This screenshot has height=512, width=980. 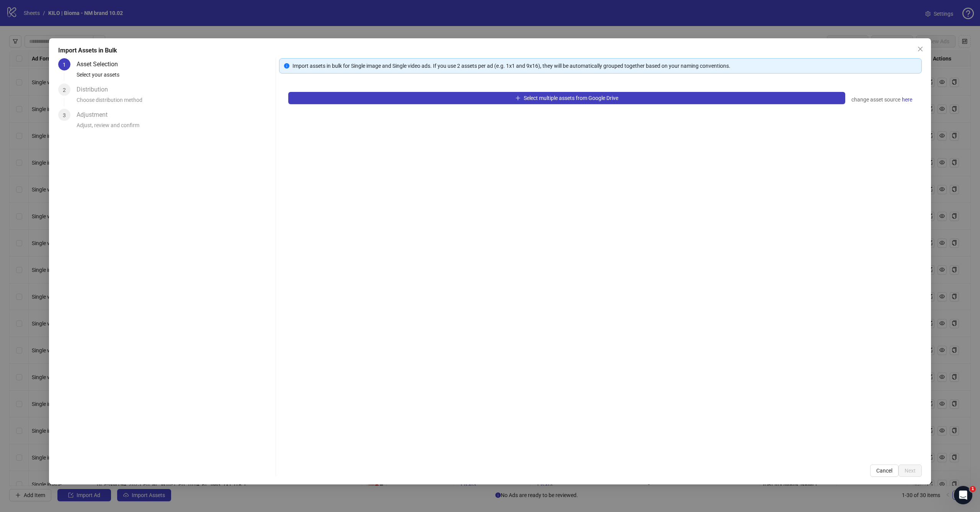 What do you see at coordinates (286, 66) in the screenshot?
I see `span: info-circle` at bounding box center [286, 66].